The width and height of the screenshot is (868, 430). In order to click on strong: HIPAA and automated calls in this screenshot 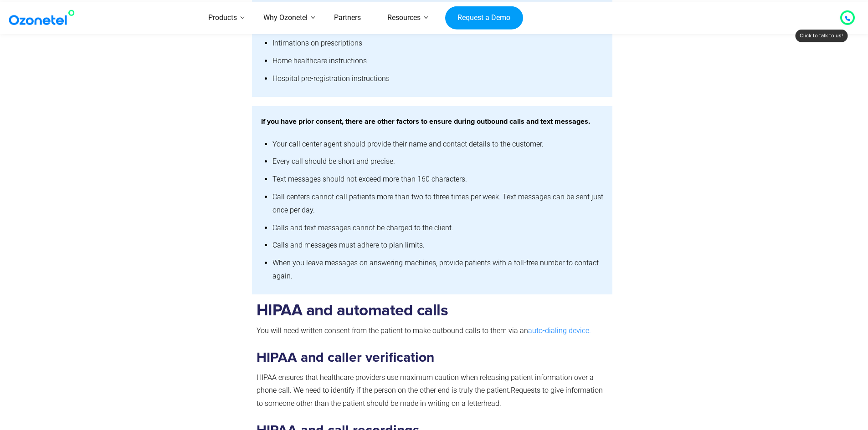, I will do `click(352, 310)`.